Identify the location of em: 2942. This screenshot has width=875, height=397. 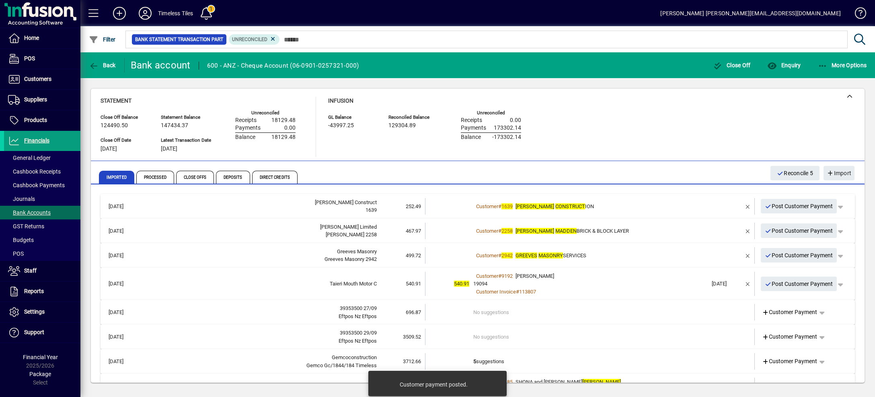
(507, 255).